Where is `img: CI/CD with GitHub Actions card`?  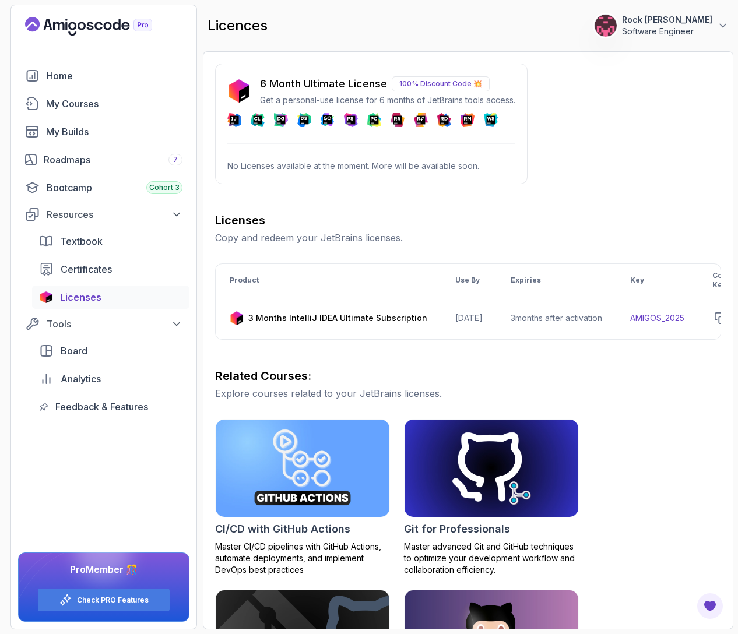 img: CI/CD with GitHub Actions card is located at coordinates (303, 468).